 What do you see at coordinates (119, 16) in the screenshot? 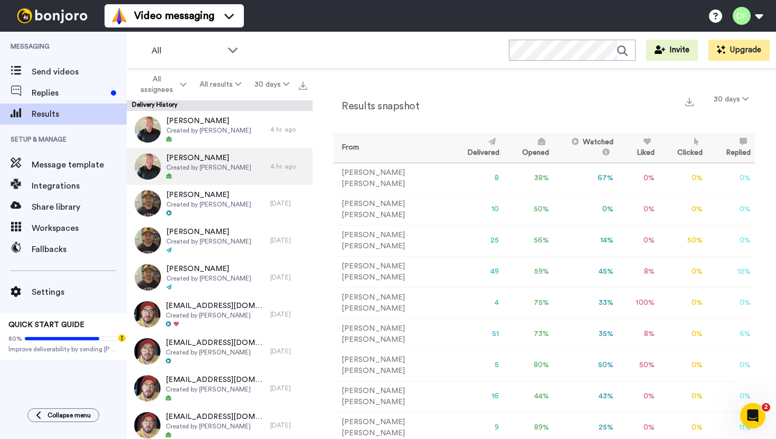
I see `img: vm-color.svg` at bounding box center [119, 16].